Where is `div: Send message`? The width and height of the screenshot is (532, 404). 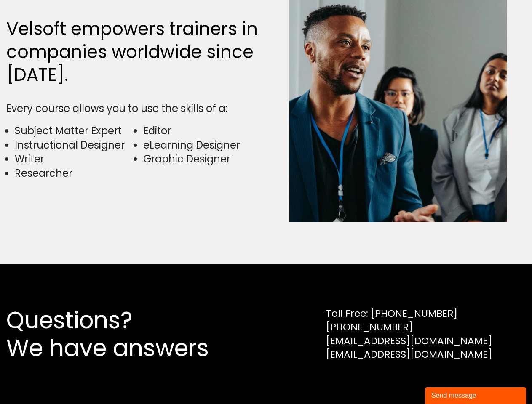
div: Send message is located at coordinates (51, 10).